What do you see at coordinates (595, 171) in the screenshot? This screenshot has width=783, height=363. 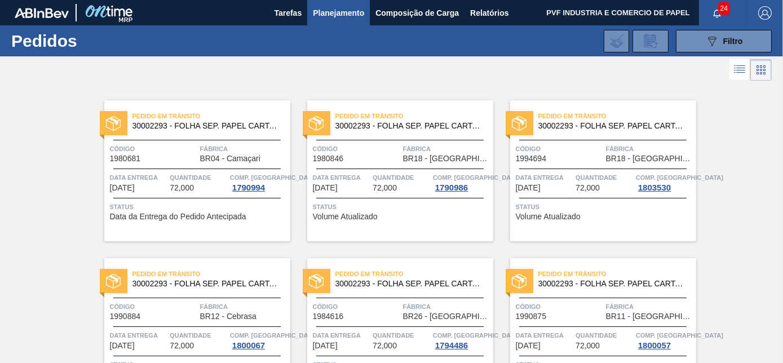 I see `a: statusPedido em Trânsito30002293 - FOLHA SEP. PAPEL CARTAO 1200x1000M 350gCódigo1994694FábricaBR1...` at bounding box center [595, 171].